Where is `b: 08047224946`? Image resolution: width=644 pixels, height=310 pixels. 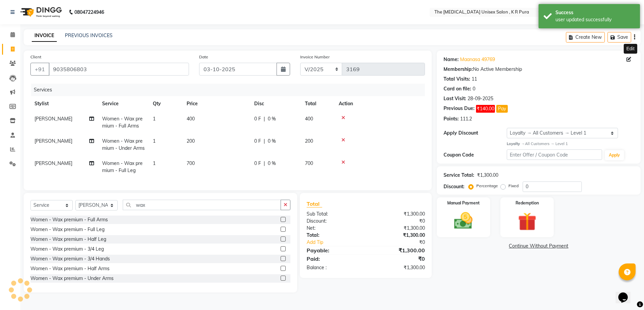 b: 08047224946 is located at coordinates (89, 13).